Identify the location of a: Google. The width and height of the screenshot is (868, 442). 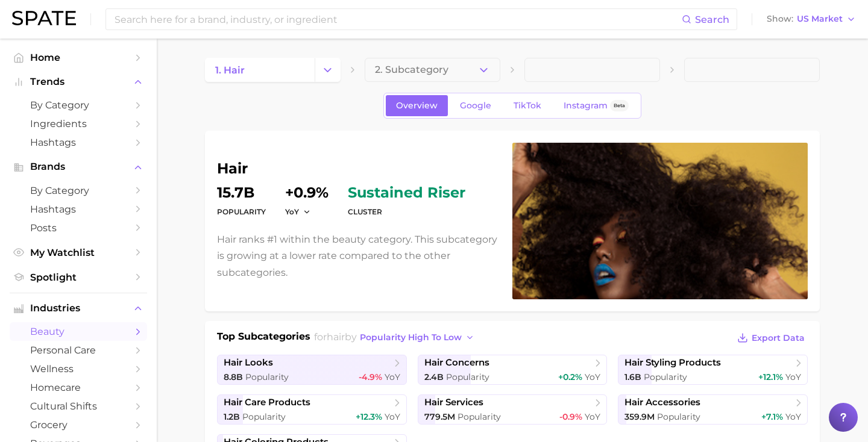
(476, 106).